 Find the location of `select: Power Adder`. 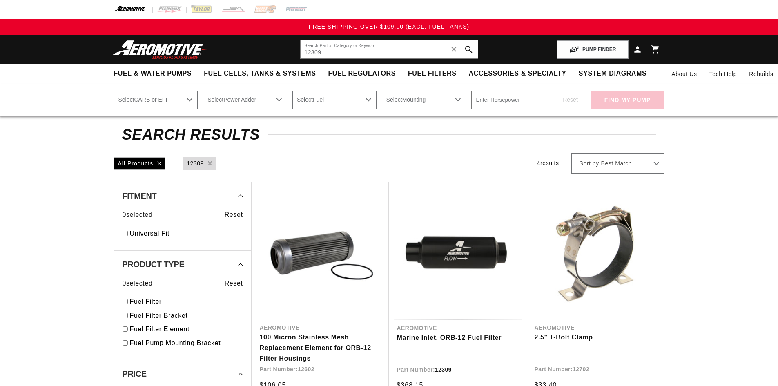

select: Power Adder is located at coordinates (245, 100).